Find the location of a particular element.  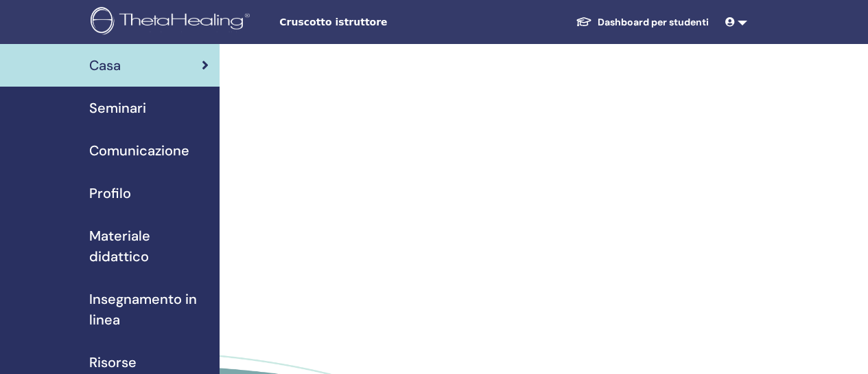

span: Seminari is located at coordinates (118, 108).